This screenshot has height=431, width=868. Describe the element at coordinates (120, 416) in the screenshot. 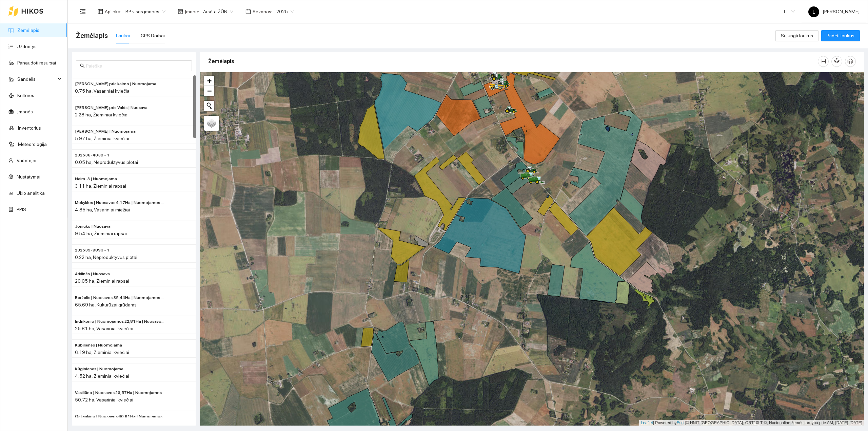

I see `span: Ostankino | Nuosavos 60,91Ha | Numojamos 44,38Ha` at that location.